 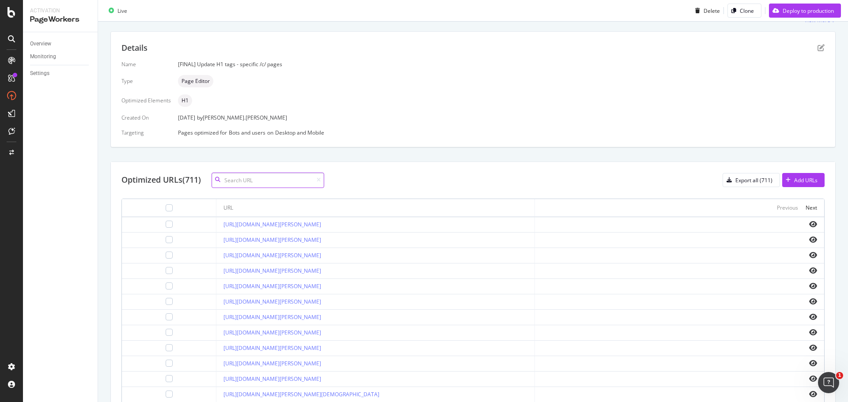 What do you see at coordinates (43, 57) in the screenshot?
I see `div: Monitoring` at bounding box center [43, 57].